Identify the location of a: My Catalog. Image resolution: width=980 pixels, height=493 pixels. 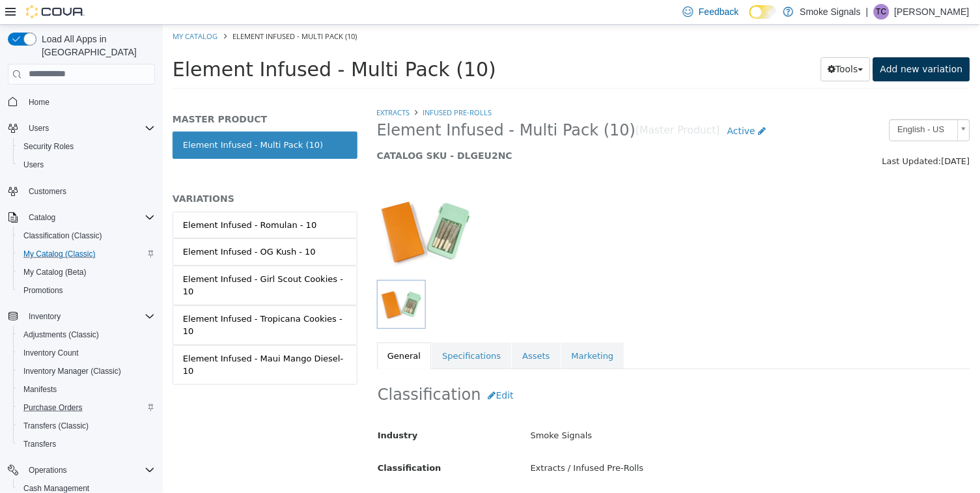
(32, 11).